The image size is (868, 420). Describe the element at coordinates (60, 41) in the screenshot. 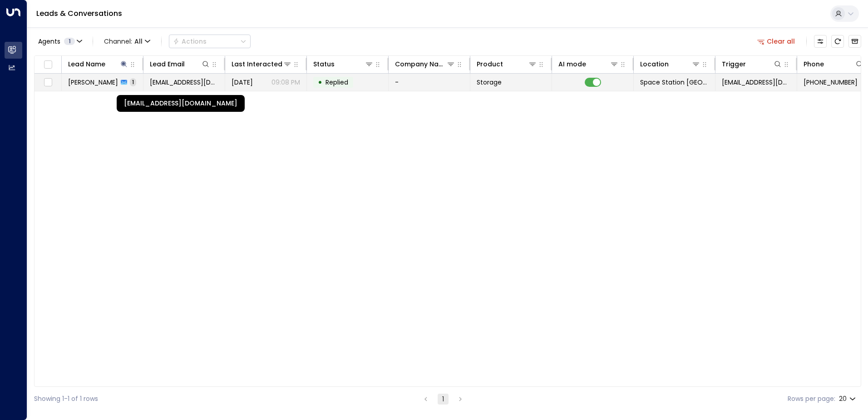

I see `button: Agents1` at that location.